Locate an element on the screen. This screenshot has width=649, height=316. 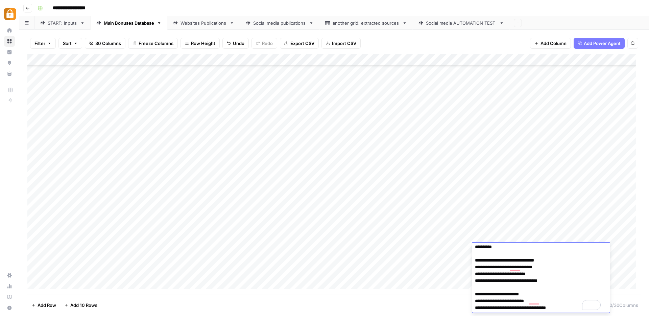
div: another grid: extracted sources is located at coordinates (366, 23).